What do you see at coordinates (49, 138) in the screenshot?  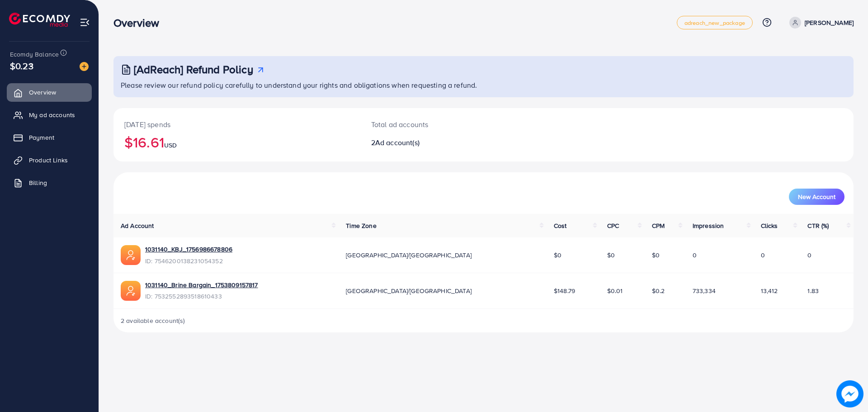 I see `a: Payment` at bounding box center [49, 138].